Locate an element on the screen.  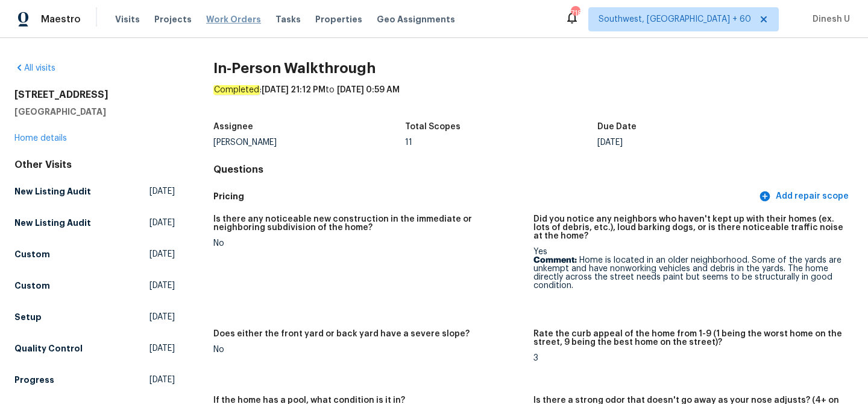
h5: Does either the front yard or back yard have a severe slope? is located at coordinates (341, 333).